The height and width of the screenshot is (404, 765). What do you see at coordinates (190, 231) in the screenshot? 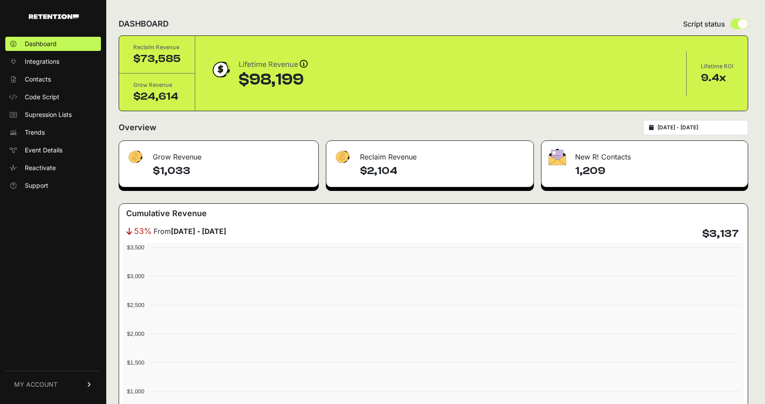
I see `span: From` at bounding box center [190, 231].